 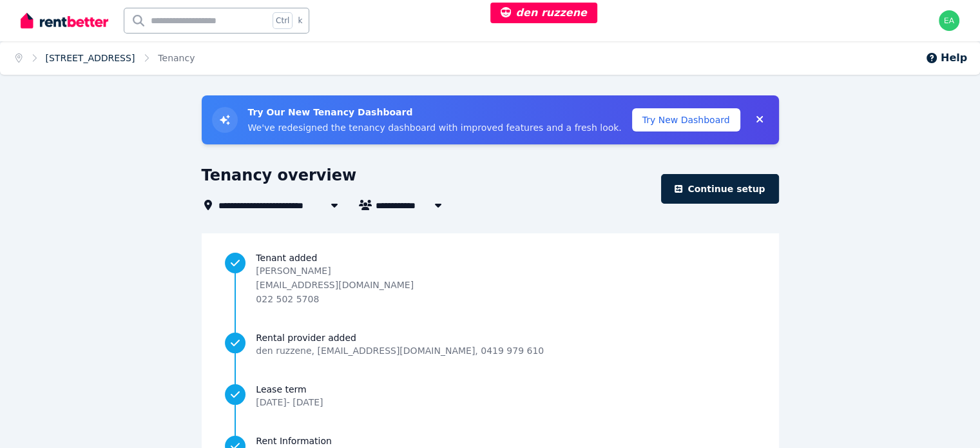 What do you see at coordinates (435, 128) in the screenshot?
I see `p: We've redesigned the tenancy dashboard with improved features and a fresh look.` at bounding box center [435, 128].